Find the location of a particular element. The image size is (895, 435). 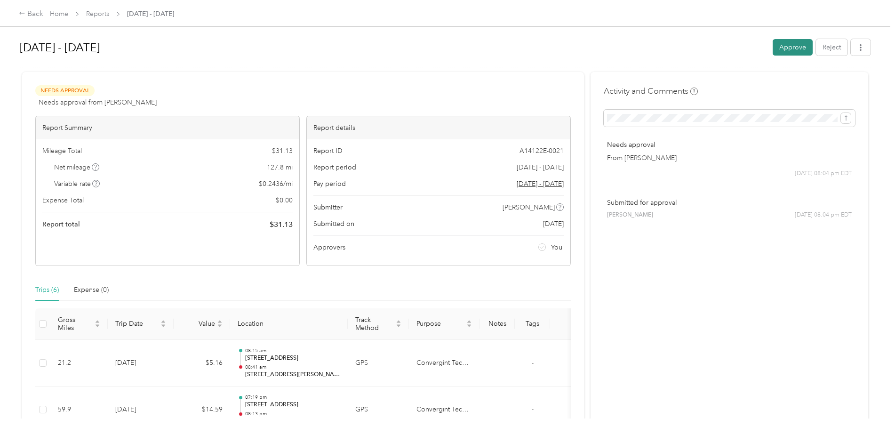

span: Report ID is located at coordinates (328, 151).